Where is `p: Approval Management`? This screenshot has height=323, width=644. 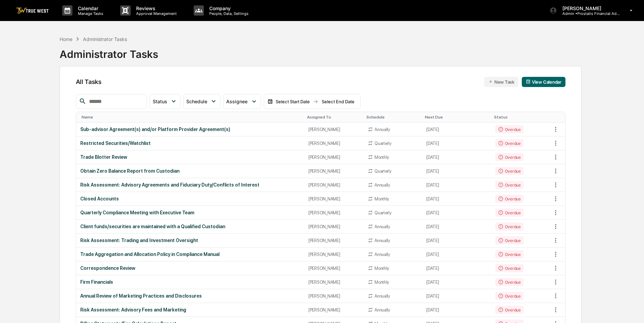 p: Approval Management is located at coordinates (156, 13).